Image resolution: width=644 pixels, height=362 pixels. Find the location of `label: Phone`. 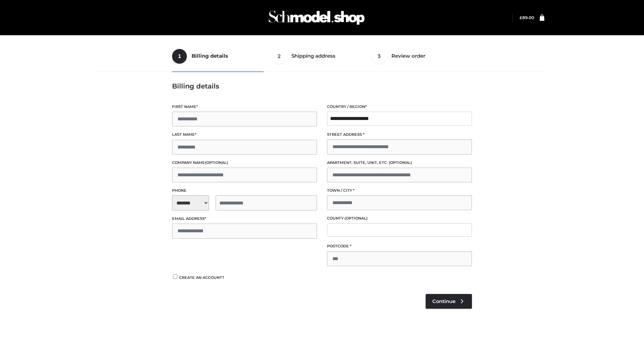

label: Phone is located at coordinates (245, 191).